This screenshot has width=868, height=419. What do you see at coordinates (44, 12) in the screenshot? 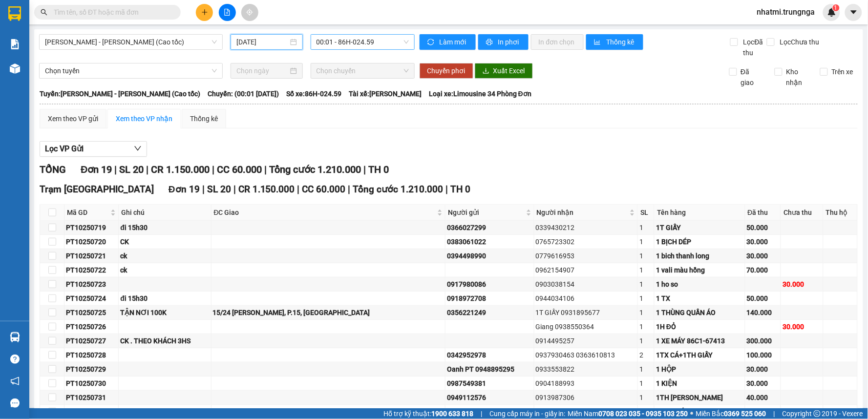
I see `span: search` at bounding box center [44, 12].